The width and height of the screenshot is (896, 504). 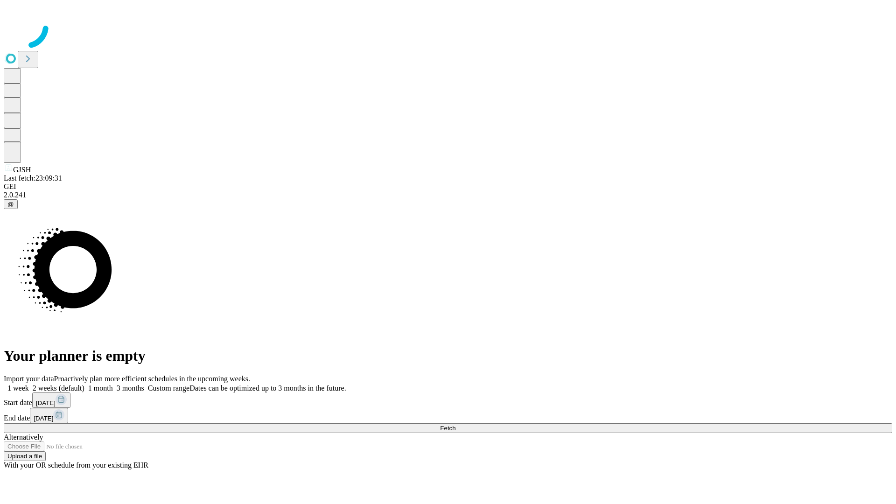 I want to click on div: 2.0.241, so click(x=448, y=195).